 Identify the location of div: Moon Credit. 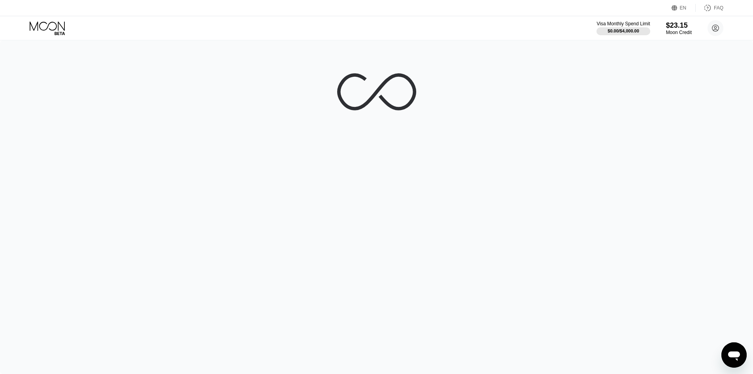
(679, 32).